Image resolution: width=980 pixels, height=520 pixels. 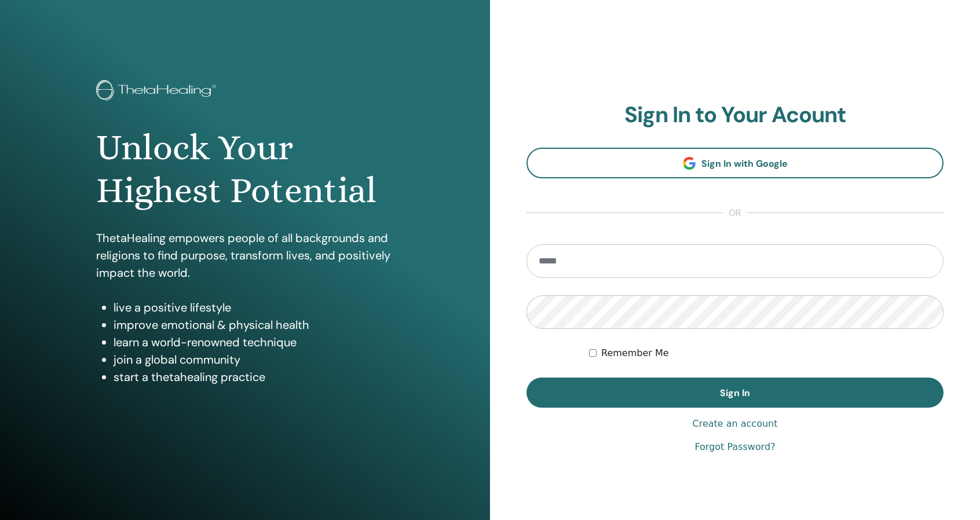 What do you see at coordinates (245, 256) in the screenshot?
I see `p: ThetaHealing empowers people of all backgrounds and religions to find purpose, transform lives, a...` at bounding box center [245, 256].